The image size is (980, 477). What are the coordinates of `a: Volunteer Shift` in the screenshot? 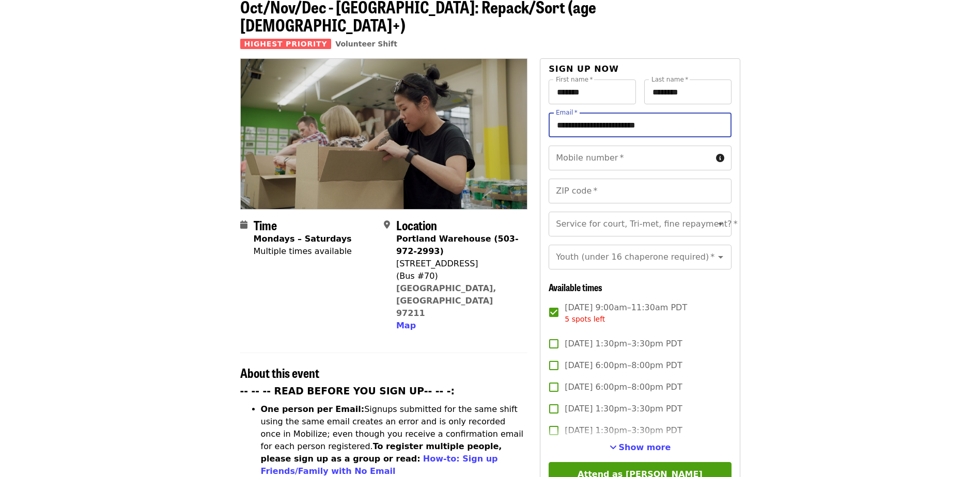 It's located at (367, 44).